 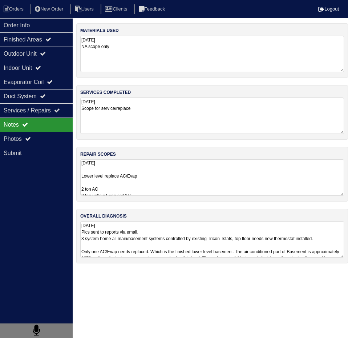 I want to click on li: Users, so click(x=85, y=9).